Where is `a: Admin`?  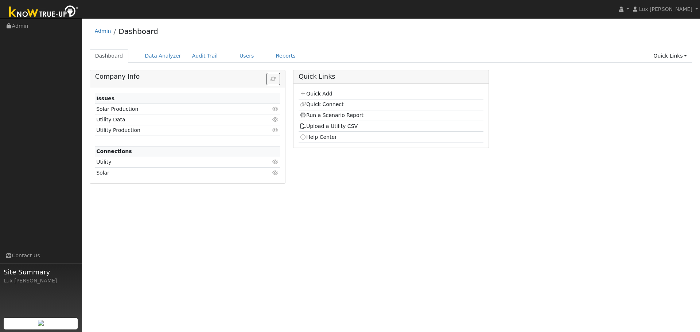 a: Admin is located at coordinates (103, 31).